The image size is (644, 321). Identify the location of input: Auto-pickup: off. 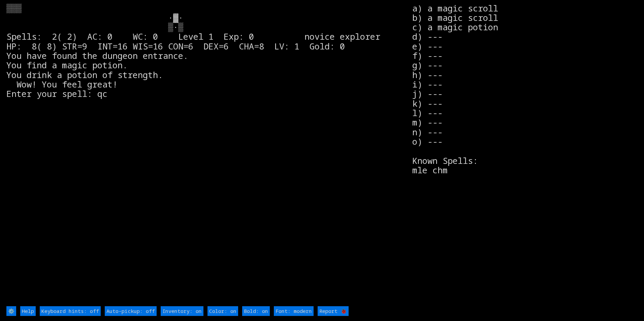
(131, 311).